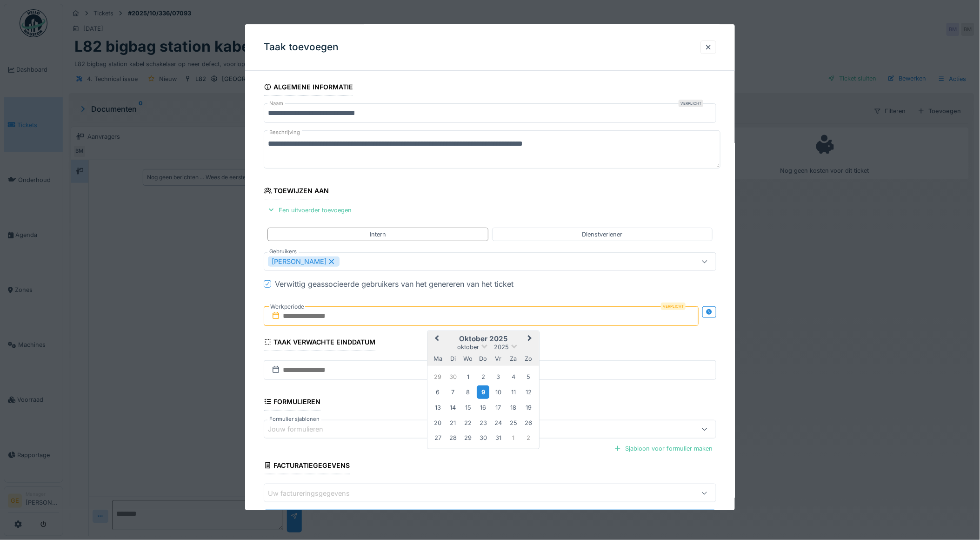 This screenshot has width=980, height=540. What do you see at coordinates (378, 234) in the screenshot?
I see `div: Intern` at bounding box center [378, 234].